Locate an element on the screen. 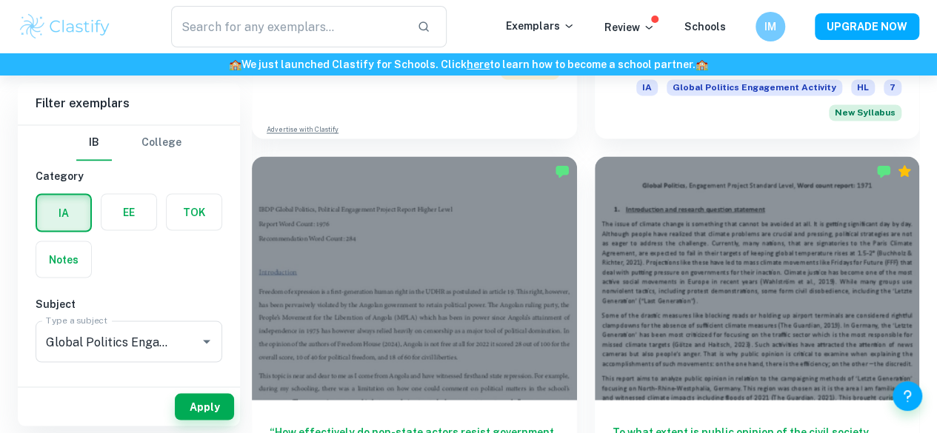 The width and height of the screenshot is (937, 433). button: Apply is located at coordinates (204, 407).